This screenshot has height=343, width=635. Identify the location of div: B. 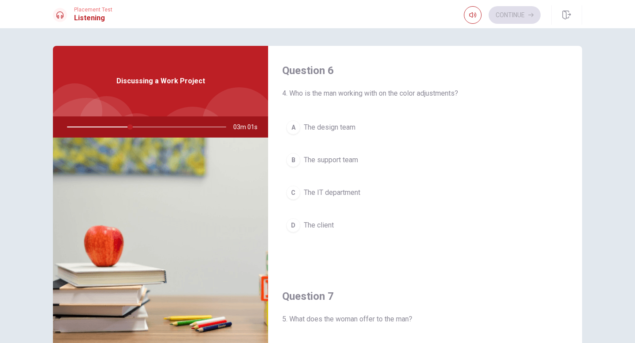
(293, 160).